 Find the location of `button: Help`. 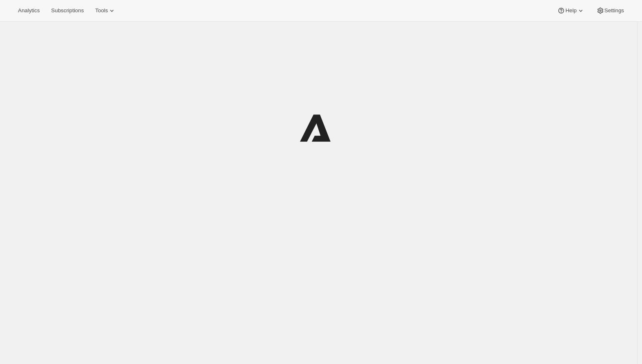

button: Help is located at coordinates (571, 11).